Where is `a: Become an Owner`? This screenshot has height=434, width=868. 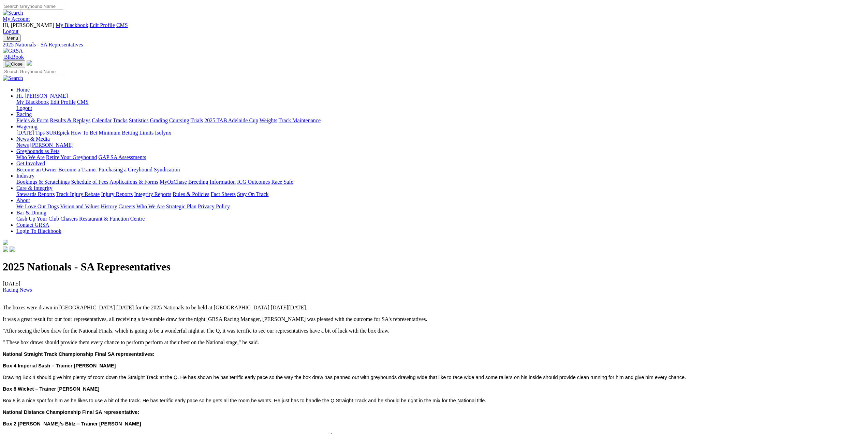 a: Become an Owner is located at coordinates (37, 169).